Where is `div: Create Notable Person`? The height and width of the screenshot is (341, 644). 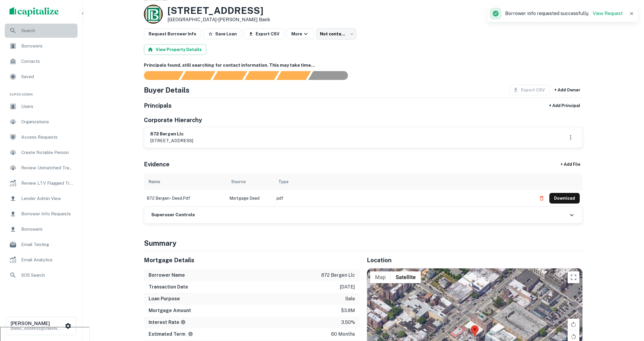 div: Create Notable Person is located at coordinates (41, 153).